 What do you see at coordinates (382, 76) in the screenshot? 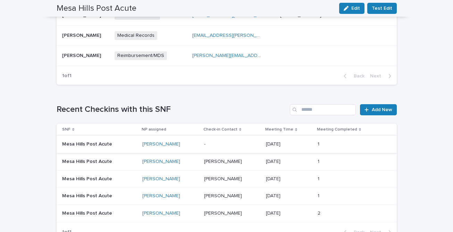
I see `button: Next` at bounding box center [382, 76].